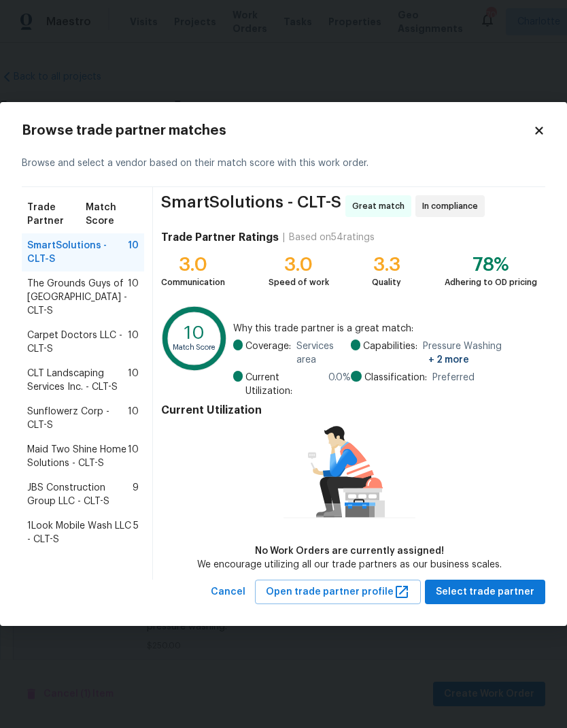  What do you see at coordinates (78, 343) in the screenshot?
I see `span: Carpet Doctors LLC - CLT-S` at bounding box center [78, 343].